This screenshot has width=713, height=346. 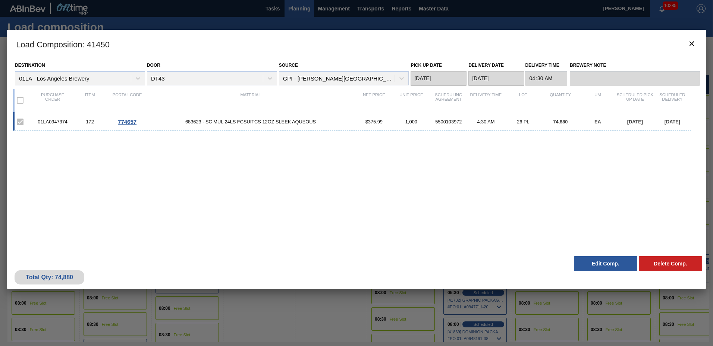 What do you see at coordinates (523, 122) in the screenshot?
I see `div: 26 PL` at bounding box center [523, 122].